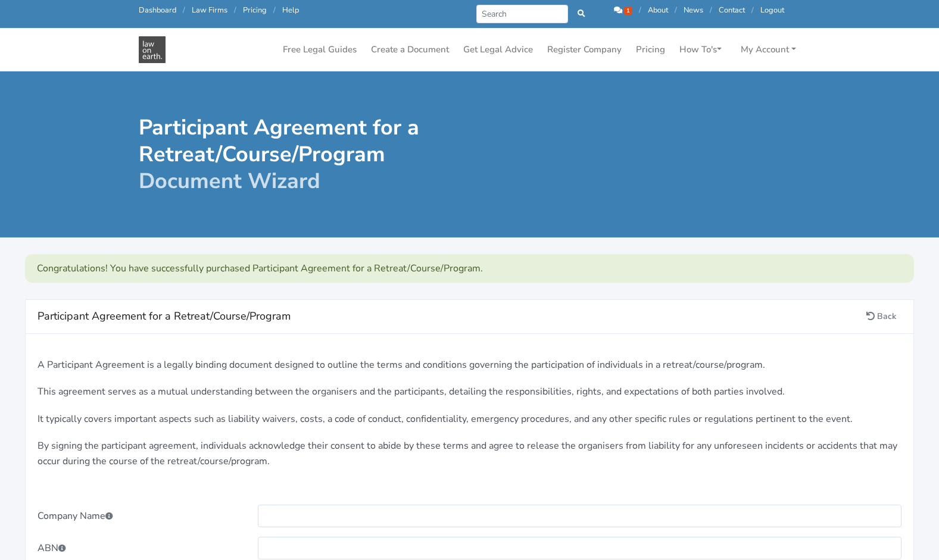 Image resolution: width=939 pixels, height=560 pixels. What do you see at coordinates (772, 10) in the screenshot?
I see `a: Logout` at bounding box center [772, 10].